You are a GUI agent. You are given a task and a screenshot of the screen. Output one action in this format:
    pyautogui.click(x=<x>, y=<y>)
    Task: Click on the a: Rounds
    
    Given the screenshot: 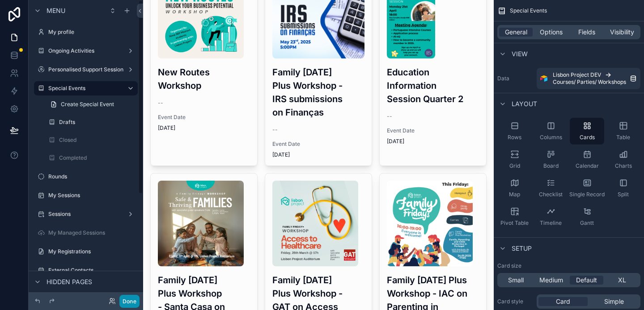 What is the action you would take?
    pyautogui.click(x=86, y=177)
    